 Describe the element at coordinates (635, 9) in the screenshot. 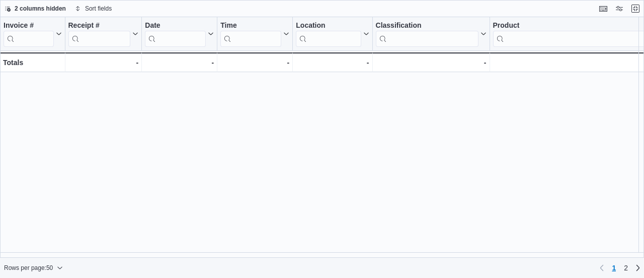

I see `button: Exit fullscreen` at that location.